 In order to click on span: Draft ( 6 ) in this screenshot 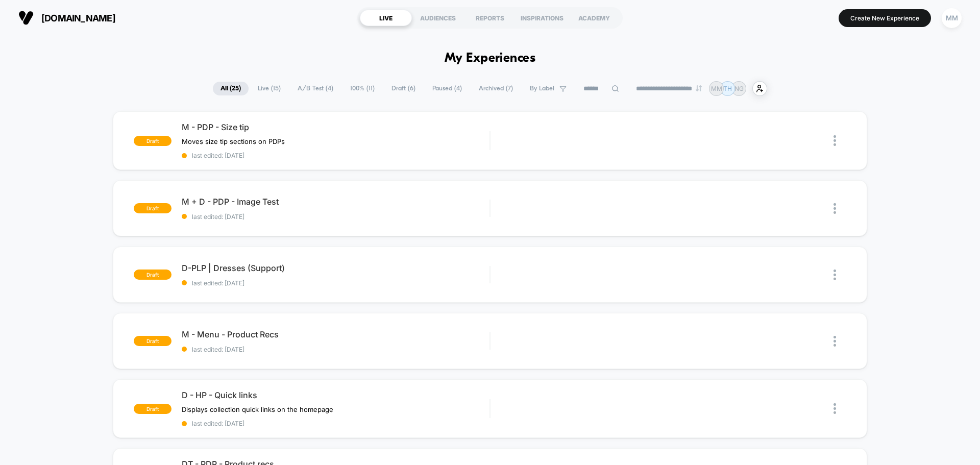, I will do `click(403, 88)`.